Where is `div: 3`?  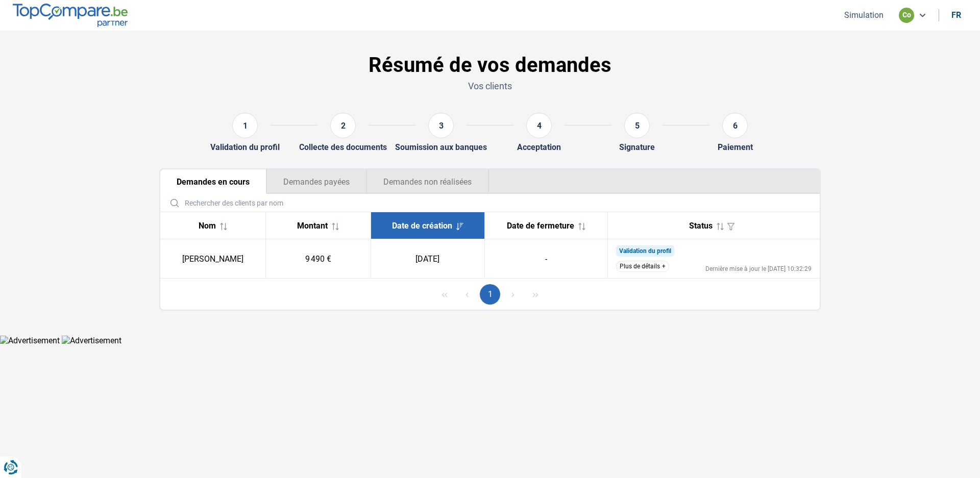 div: 3 is located at coordinates (441, 126).